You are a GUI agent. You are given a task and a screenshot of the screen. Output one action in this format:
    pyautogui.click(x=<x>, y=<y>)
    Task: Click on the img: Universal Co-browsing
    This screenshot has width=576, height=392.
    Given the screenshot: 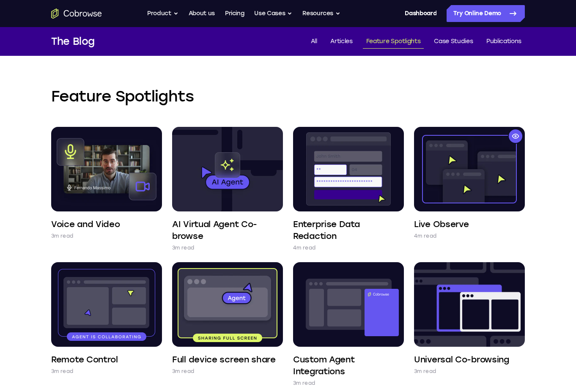 What is the action you would take?
    pyautogui.click(x=469, y=304)
    